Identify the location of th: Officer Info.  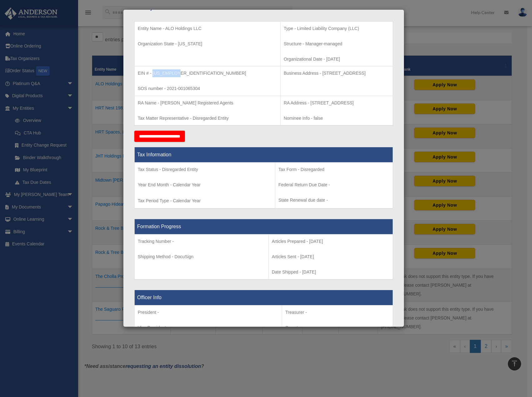
(264, 297).